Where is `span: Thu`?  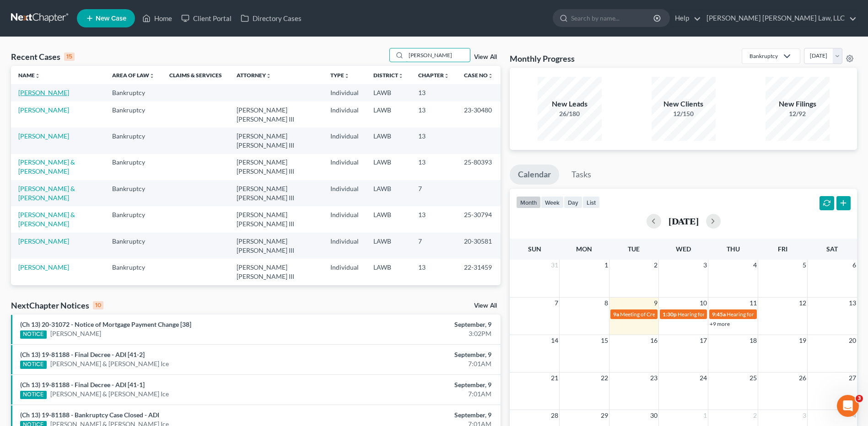 span: Thu is located at coordinates (733, 248).